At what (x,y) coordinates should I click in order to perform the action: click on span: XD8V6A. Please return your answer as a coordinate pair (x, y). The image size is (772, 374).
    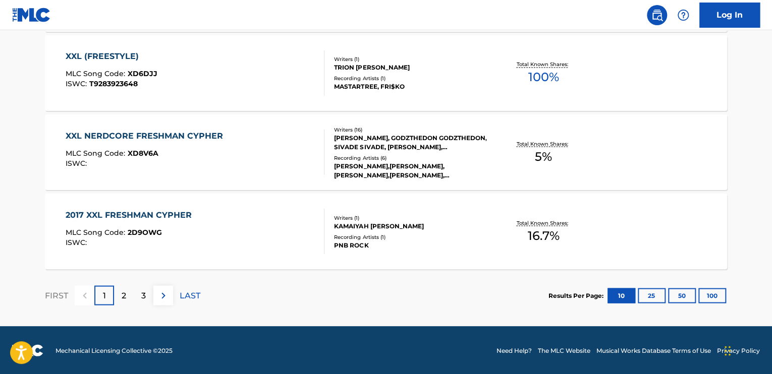
    Looking at the image, I should click on (143, 153).